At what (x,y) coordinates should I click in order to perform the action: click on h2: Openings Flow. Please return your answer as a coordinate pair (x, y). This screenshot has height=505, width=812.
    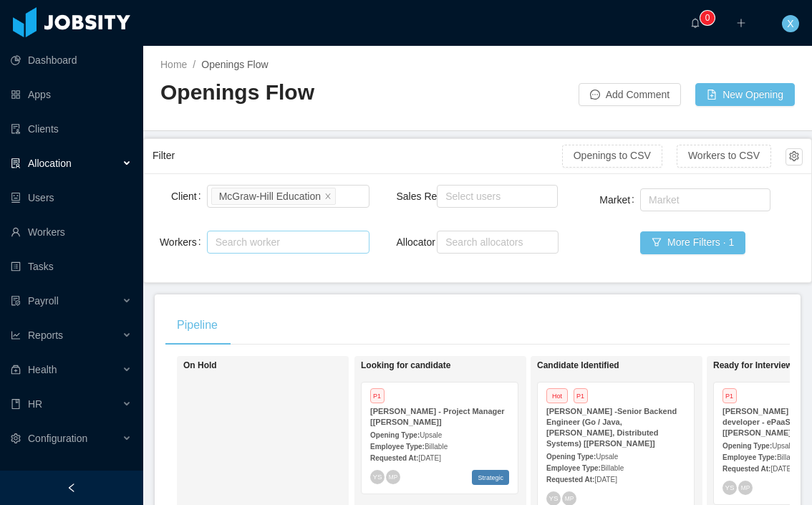
    Looking at the image, I should click on (319, 93).